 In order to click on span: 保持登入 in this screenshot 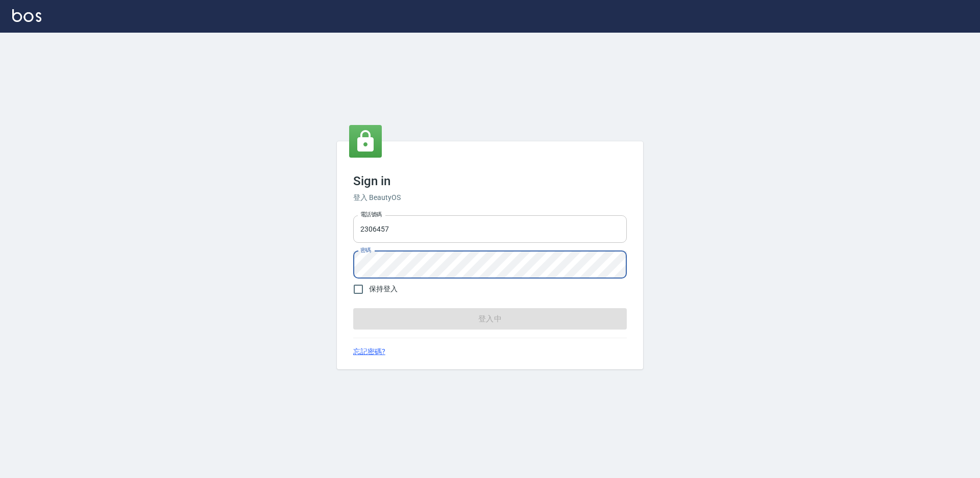, I will do `click(383, 289)`.